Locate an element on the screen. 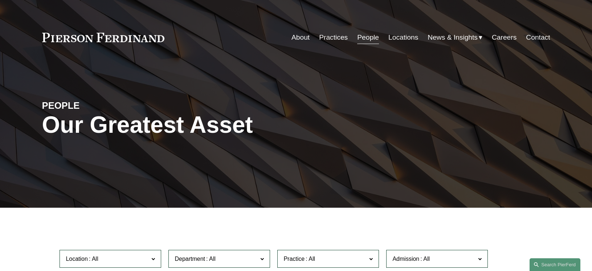 The image size is (592, 271). a: Search this site is located at coordinates (555, 264).